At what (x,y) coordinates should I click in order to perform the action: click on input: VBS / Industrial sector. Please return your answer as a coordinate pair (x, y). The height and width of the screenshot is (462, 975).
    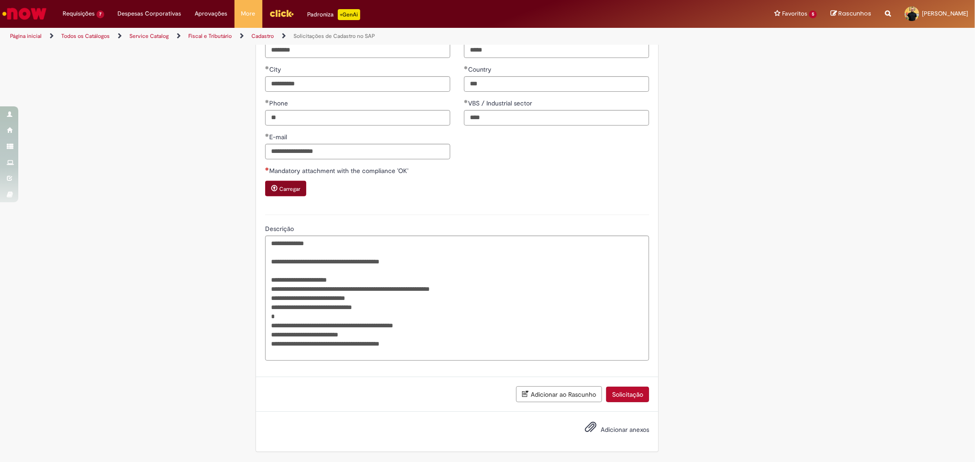
    Looking at the image, I should click on (556, 118).